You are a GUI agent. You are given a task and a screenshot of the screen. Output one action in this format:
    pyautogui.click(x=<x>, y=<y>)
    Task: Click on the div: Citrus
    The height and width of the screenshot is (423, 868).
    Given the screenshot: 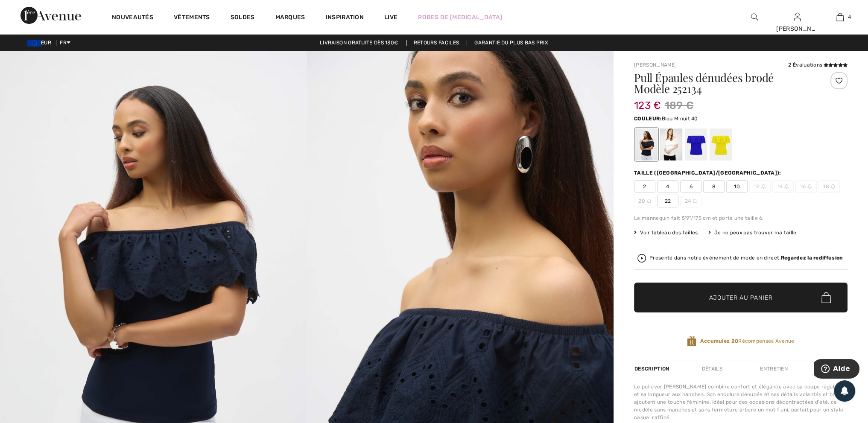 What is the action you would take?
    pyautogui.click(x=721, y=144)
    